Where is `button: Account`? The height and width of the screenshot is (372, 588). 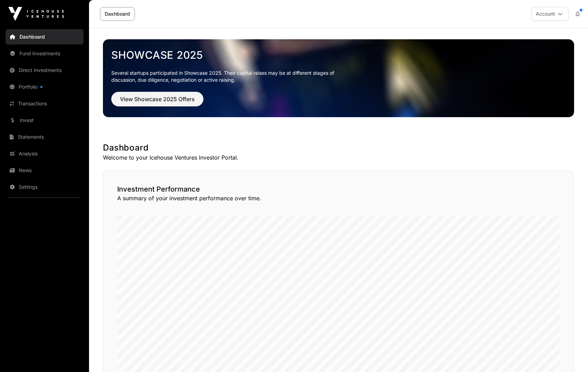
button: Account is located at coordinates (549, 14).